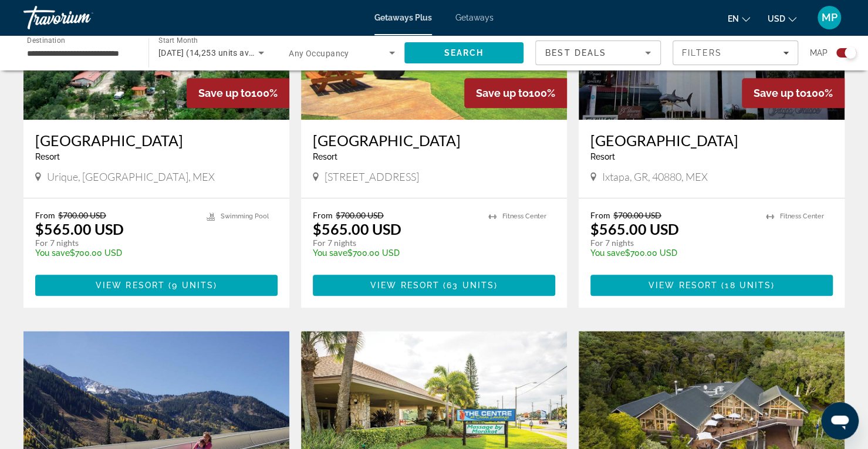 The image size is (868, 449). I want to click on button: Change language, so click(739, 18).